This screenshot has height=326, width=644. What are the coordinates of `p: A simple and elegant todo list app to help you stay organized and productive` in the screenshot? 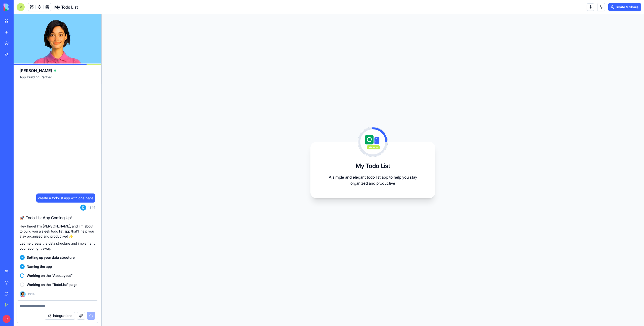 It's located at (373, 180).